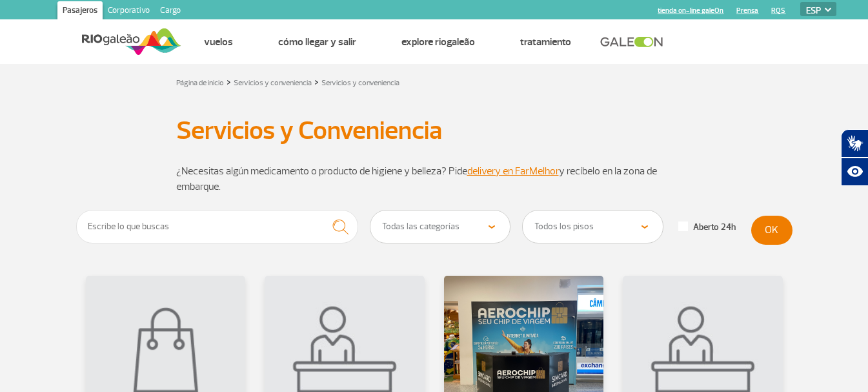 This screenshot has height=392, width=868. Describe the element at coordinates (317, 42) in the screenshot. I see `a: Cómo llegar y salir` at that location.